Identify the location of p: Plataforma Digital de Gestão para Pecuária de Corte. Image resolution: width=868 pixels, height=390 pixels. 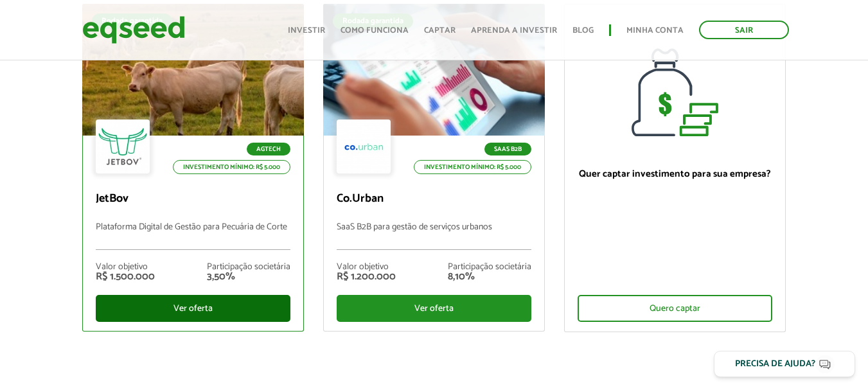
(193, 236).